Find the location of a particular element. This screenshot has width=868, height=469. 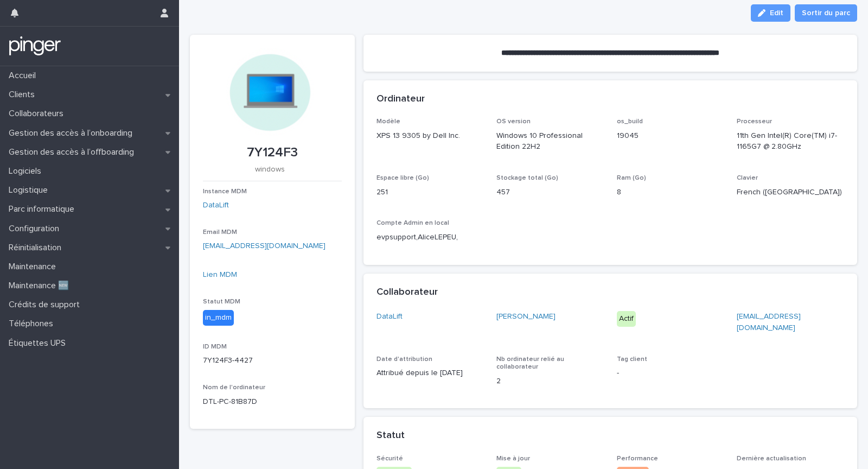

p: Collaborateurs is located at coordinates (38, 114).